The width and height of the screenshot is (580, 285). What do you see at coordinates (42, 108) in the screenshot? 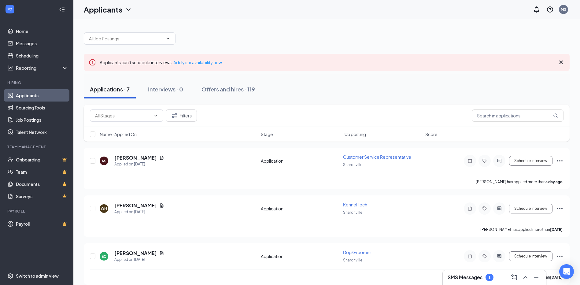
I see `a: Sourcing Tools` at bounding box center [42, 108].